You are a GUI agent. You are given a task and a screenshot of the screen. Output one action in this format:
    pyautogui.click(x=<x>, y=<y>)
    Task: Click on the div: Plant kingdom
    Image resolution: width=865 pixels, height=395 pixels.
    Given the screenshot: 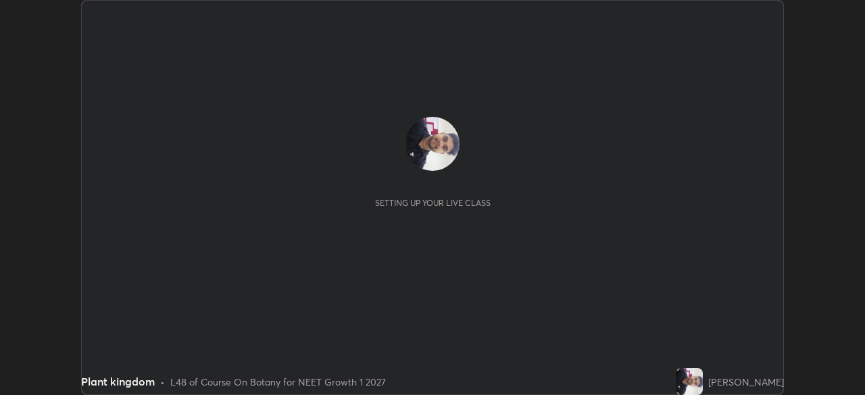 What is the action you would take?
    pyautogui.click(x=118, y=382)
    